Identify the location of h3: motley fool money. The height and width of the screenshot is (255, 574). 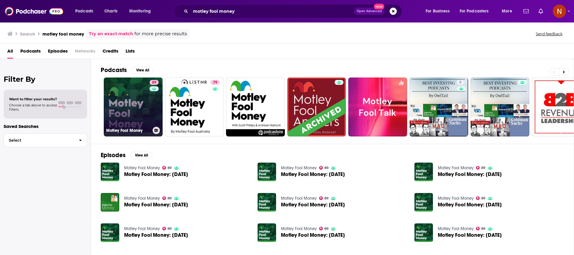
(63, 34).